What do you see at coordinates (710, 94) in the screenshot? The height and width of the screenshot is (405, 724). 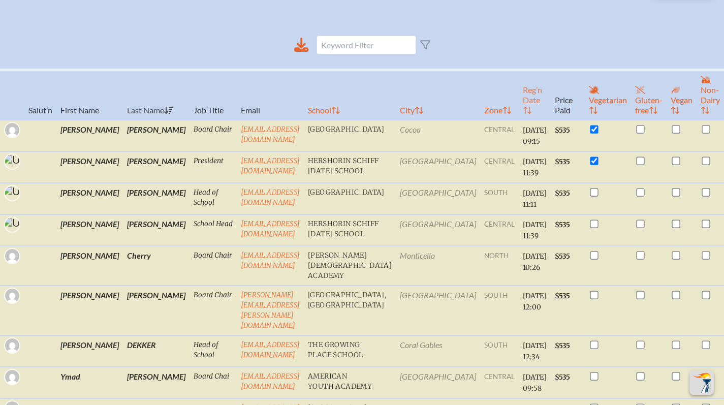 I see `th: Non-Dairy` at bounding box center [710, 94].